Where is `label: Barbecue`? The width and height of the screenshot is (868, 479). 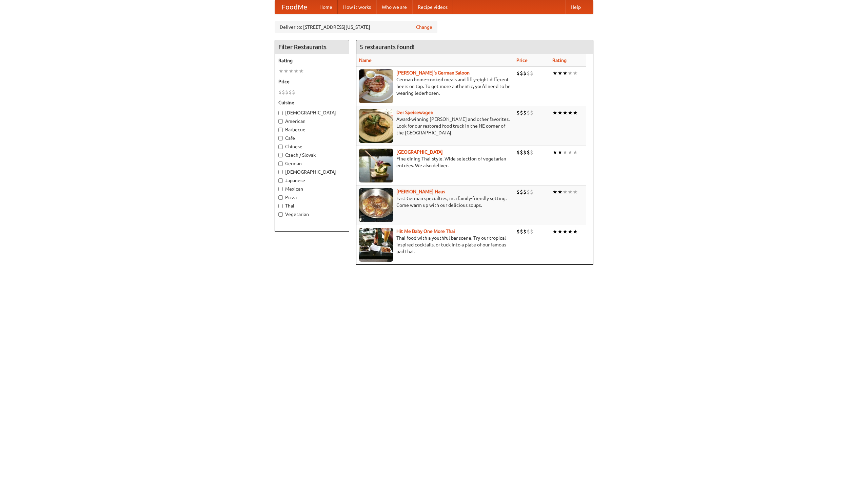 label: Barbecue is located at coordinates (312, 129).